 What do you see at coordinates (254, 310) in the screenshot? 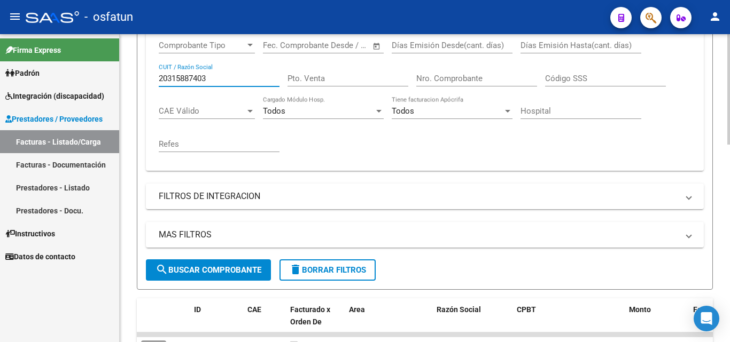
I see `span: CAE` at bounding box center [254, 310].